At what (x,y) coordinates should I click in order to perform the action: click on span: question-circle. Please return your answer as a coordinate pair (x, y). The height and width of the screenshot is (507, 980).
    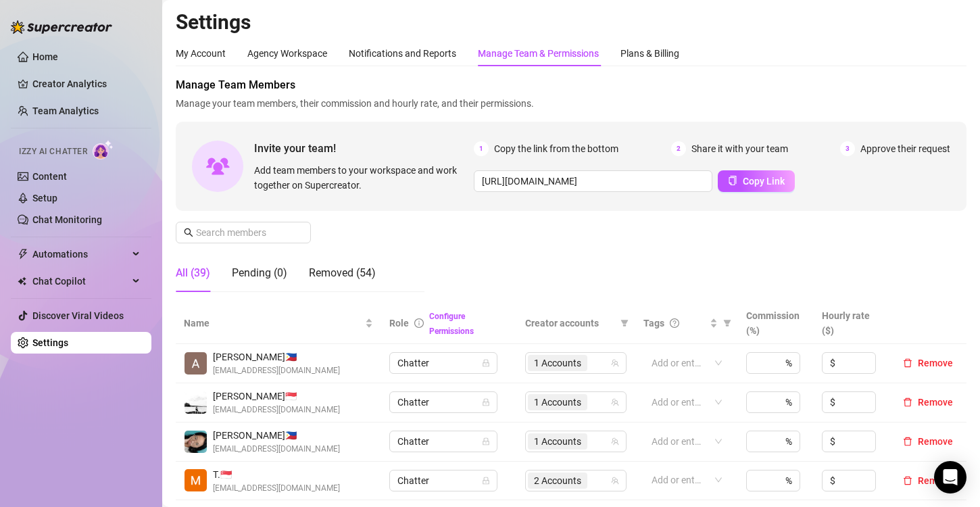
    Looking at the image, I should click on (674, 323).